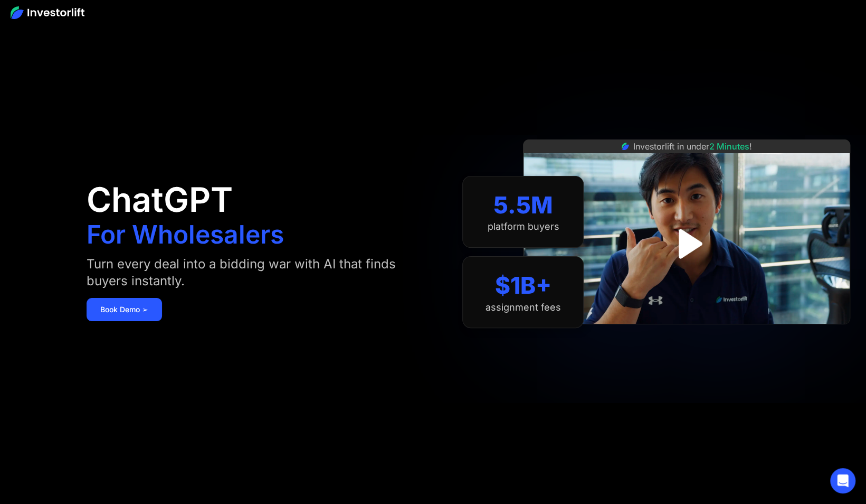 Image resolution: width=866 pixels, height=504 pixels. I want to click on div: $1B+, so click(523, 285).